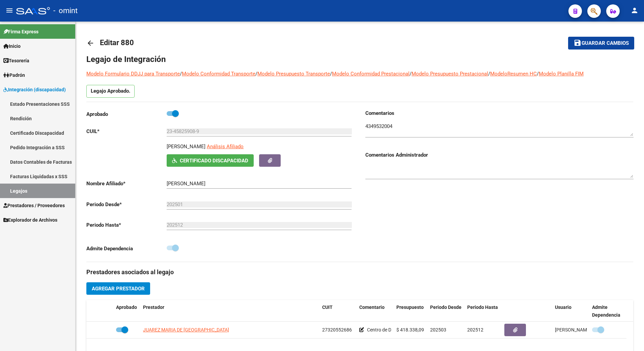 The height and width of the screenshot is (351, 644). What do you see at coordinates (410, 330) in the screenshot?
I see `span: $ 418.338,09` at bounding box center [410, 330].